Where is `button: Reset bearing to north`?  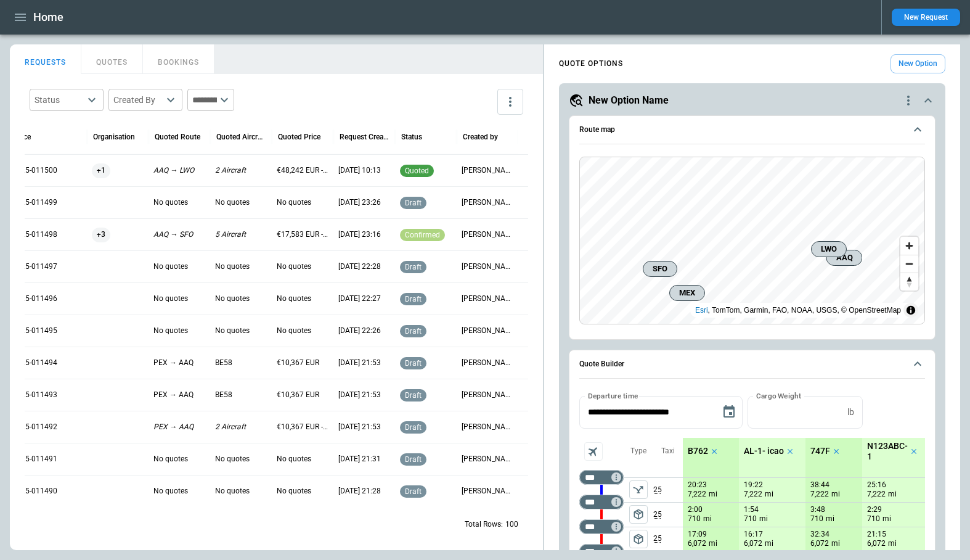 button: Reset bearing to north is located at coordinates (909, 281).